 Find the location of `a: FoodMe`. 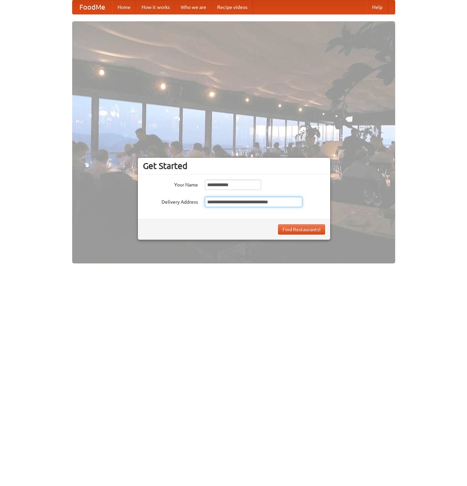

a: FoodMe is located at coordinates (92, 7).